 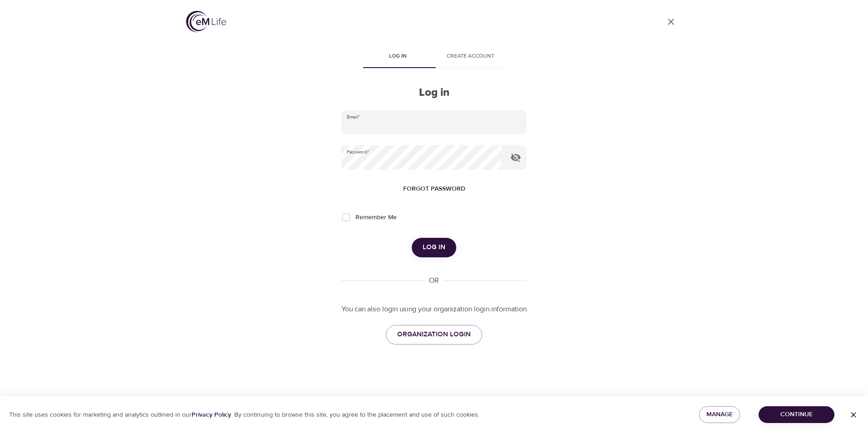 I want to click on h2: Log in, so click(x=434, y=92).